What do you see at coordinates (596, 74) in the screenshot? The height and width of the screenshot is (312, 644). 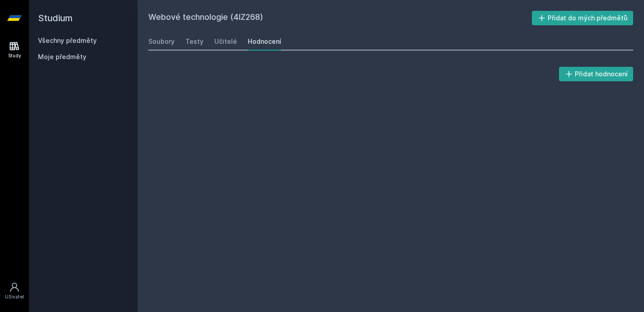 I see `a: Přidat hodnocení` at bounding box center [596, 74].